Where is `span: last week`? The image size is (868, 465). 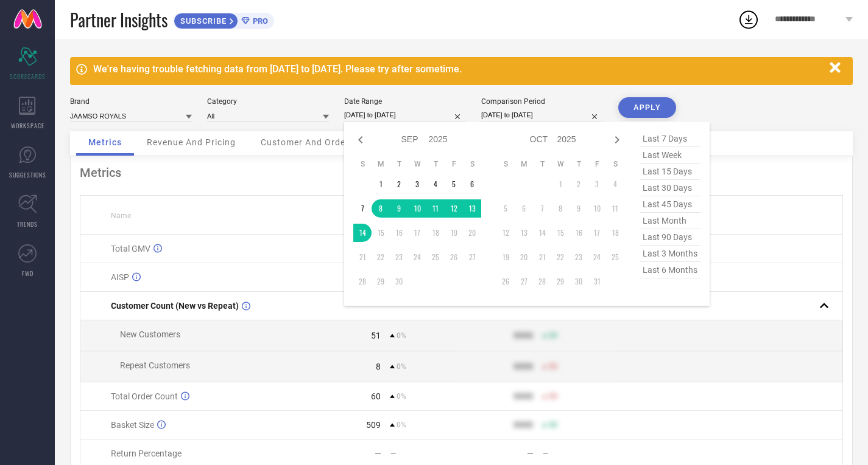
span: last week is located at coordinates (670, 155).